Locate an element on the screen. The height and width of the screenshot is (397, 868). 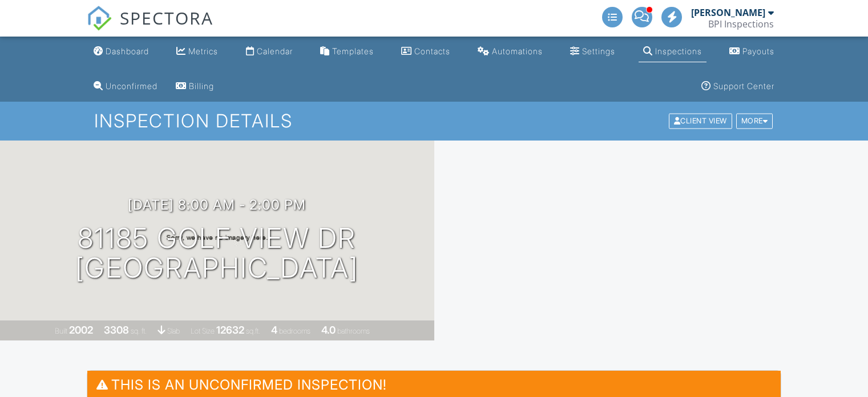
div: Dashboard is located at coordinates (127, 51).